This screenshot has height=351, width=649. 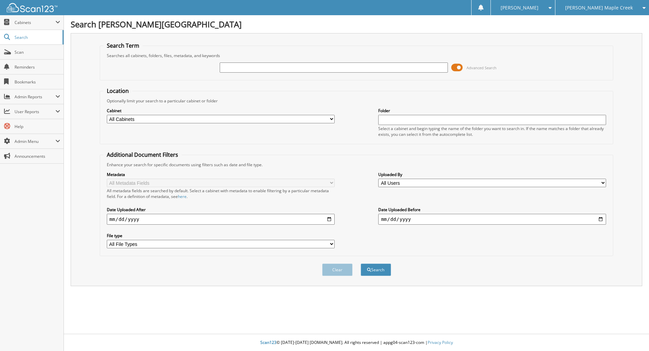 What do you see at coordinates (35, 22) in the screenshot?
I see `span: Cabinets` at bounding box center [35, 22].